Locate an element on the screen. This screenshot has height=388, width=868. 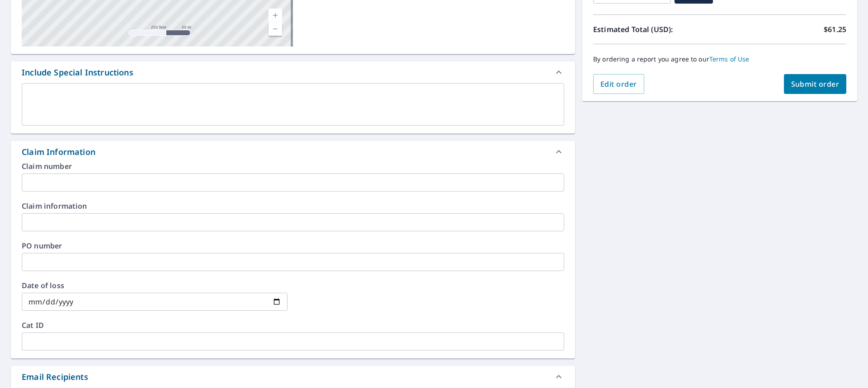
span: Submit order is located at coordinates (815, 84).